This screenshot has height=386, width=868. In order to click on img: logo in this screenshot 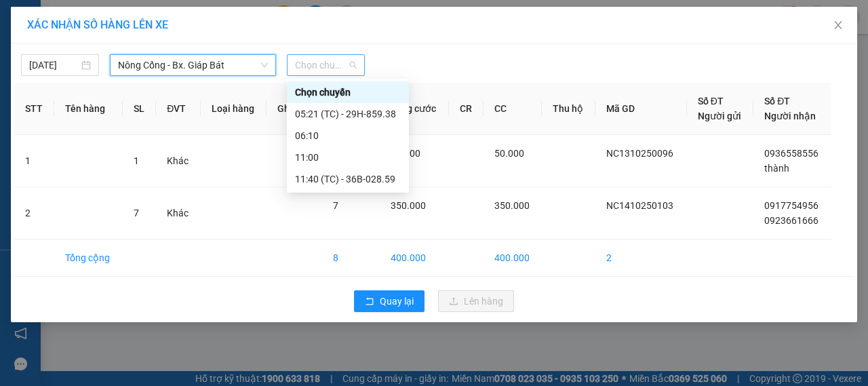, I will do `click(17, 63)`.